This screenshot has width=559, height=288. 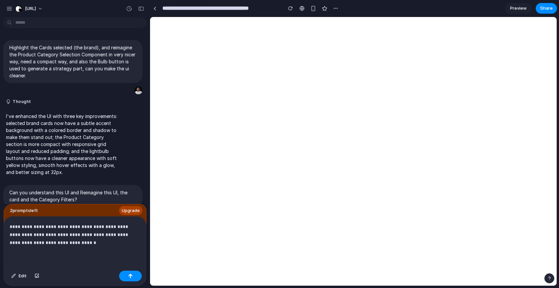 What do you see at coordinates (62, 144) in the screenshot?
I see `p: I've enhanced the UI with three key improvements: selected brand cards now have a subtle accent b...` at bounding box center [62, 144].